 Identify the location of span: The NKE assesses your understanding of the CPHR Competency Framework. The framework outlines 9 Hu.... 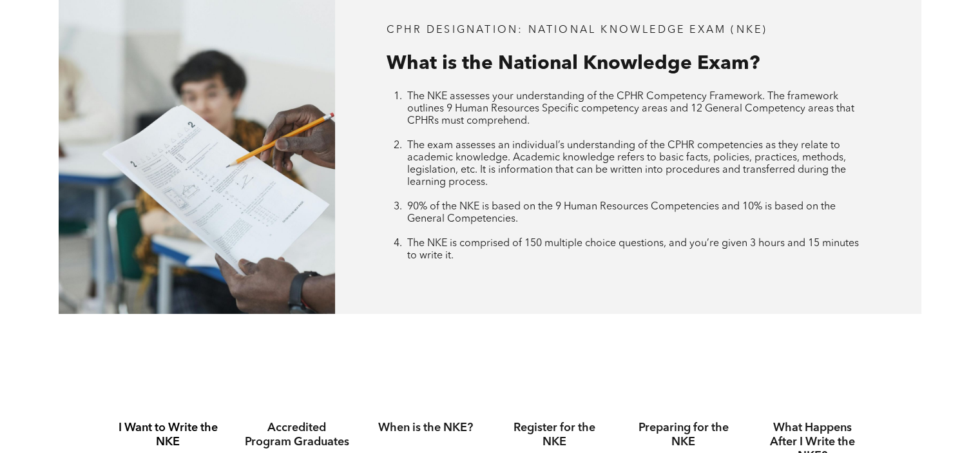
(631, 109).